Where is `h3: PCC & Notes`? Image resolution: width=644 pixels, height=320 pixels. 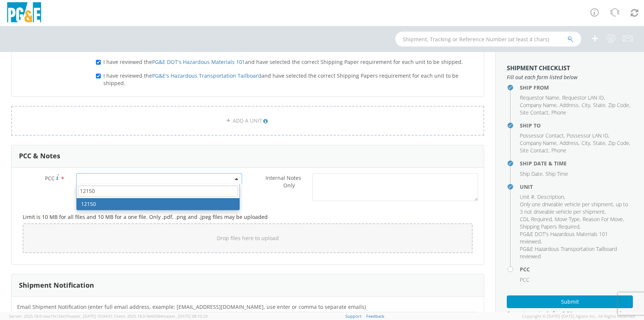 h3: PCC & Notes is located at coordinates (39, 156).